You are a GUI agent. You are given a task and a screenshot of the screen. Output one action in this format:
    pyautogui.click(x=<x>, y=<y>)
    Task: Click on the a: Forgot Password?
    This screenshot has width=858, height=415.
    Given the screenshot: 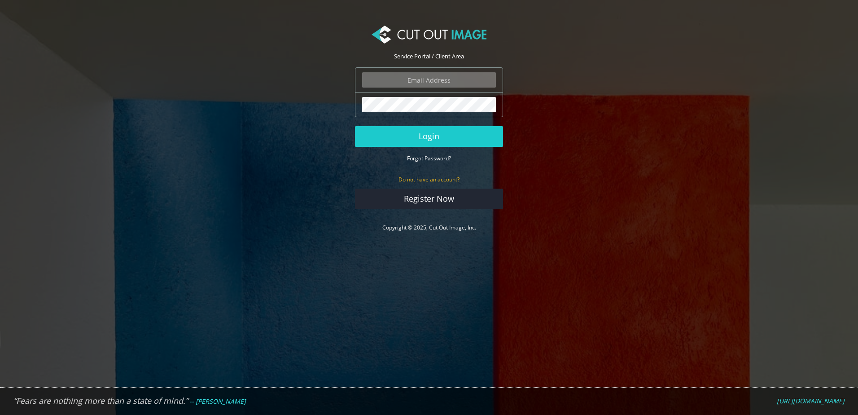 What is the action you would take?
    pyautogui.click(x=429, y=158)
    